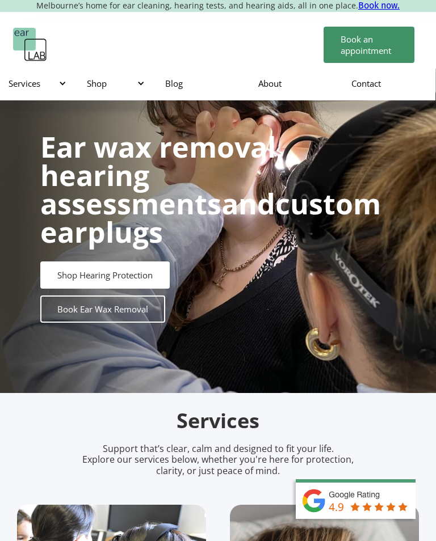 This screenshot has height=541, width=436. I want to click on a: Book an appointment, so click(369, 45).